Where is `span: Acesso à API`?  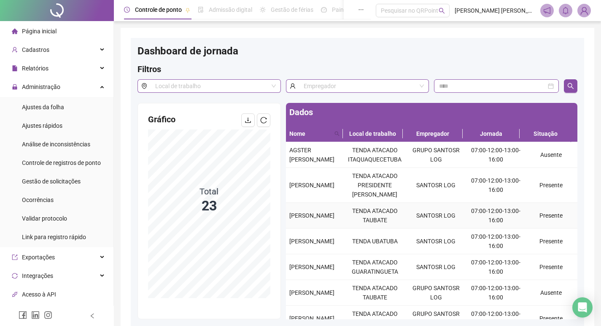
span: Acesso à API is located at coordinates (39, 294).